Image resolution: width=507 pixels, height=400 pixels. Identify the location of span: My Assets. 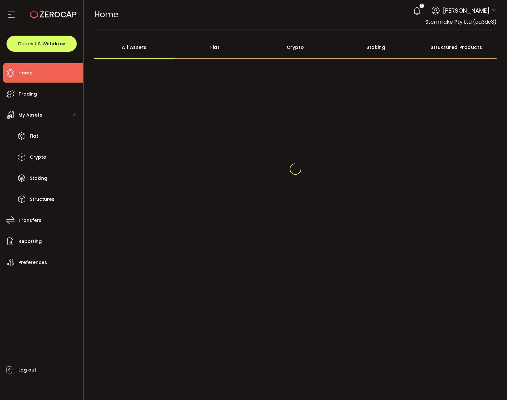
(30, 115).